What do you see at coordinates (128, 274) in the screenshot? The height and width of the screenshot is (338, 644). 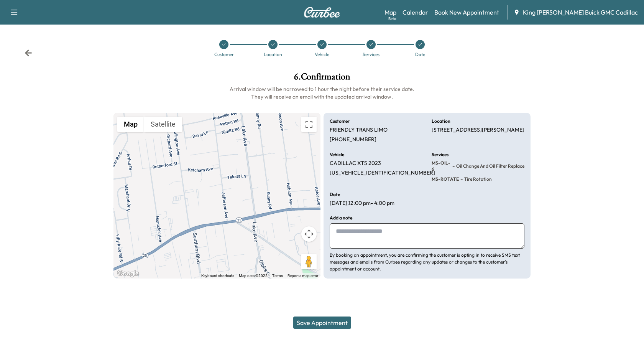 I see `a: Open this area in Google Maps (opens a new window)` at bounding box center [128, 274].